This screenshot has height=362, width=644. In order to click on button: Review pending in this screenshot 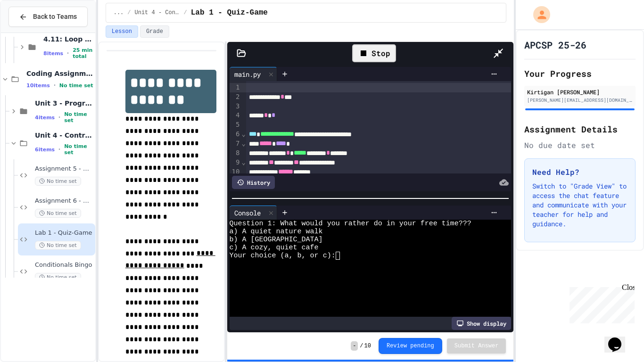, I will do `click(410, 346)`.